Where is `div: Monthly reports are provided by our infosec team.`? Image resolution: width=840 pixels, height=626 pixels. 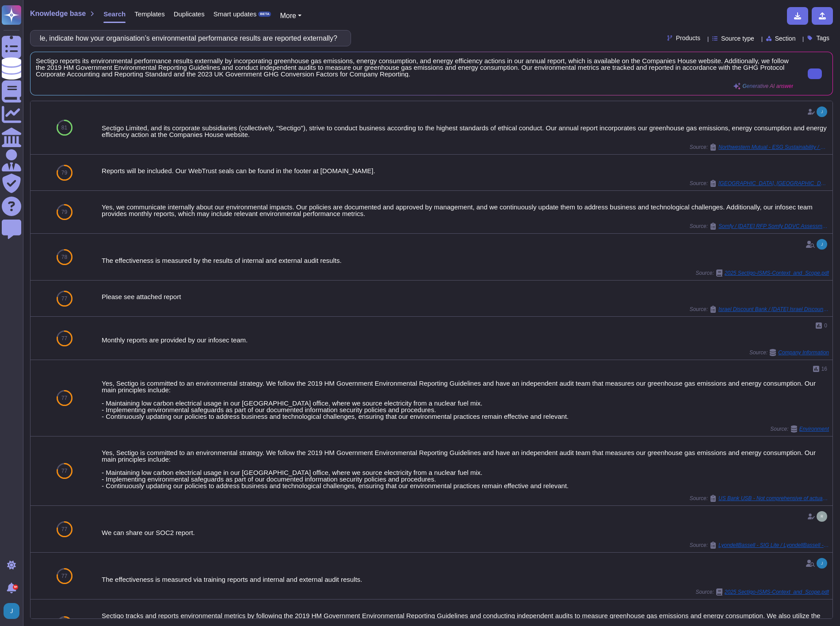
div: Monthly reports are provided by our infosec team. is located at coordinates (465, 340).